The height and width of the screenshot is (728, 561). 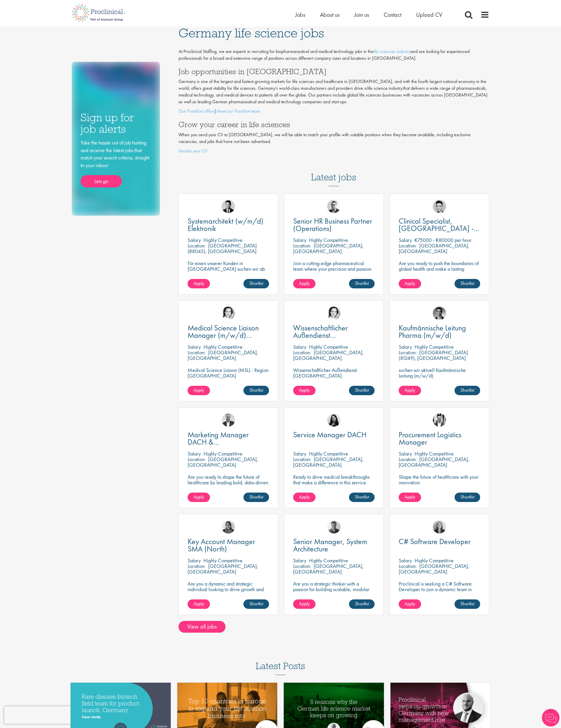 What do you see at coordinates (435, 542) in the screenshot?
I see `span: C# Software Developer` at bounding box center [435, 542].